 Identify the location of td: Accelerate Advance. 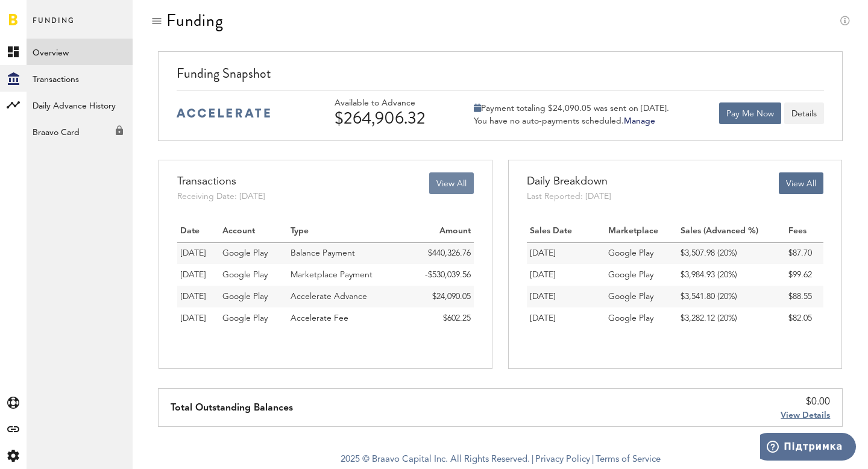
(346, 296).